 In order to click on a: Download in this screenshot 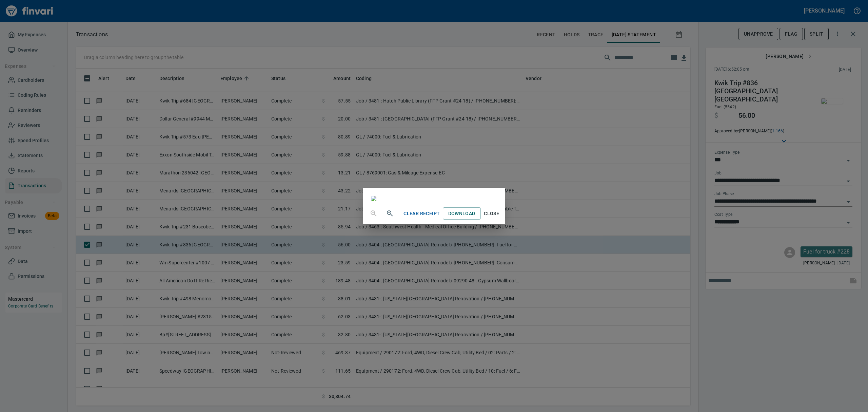, I will do `click(462, 214)`.